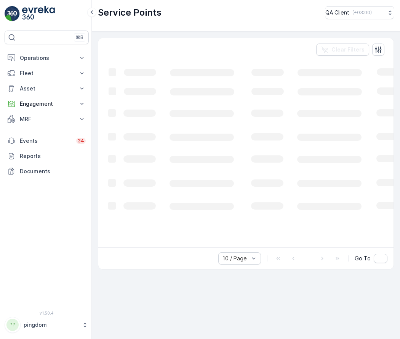  What do you see at coordinates (47, 119) in the screenshot?
I see `button: MRF` at bounding box center [47, 119].